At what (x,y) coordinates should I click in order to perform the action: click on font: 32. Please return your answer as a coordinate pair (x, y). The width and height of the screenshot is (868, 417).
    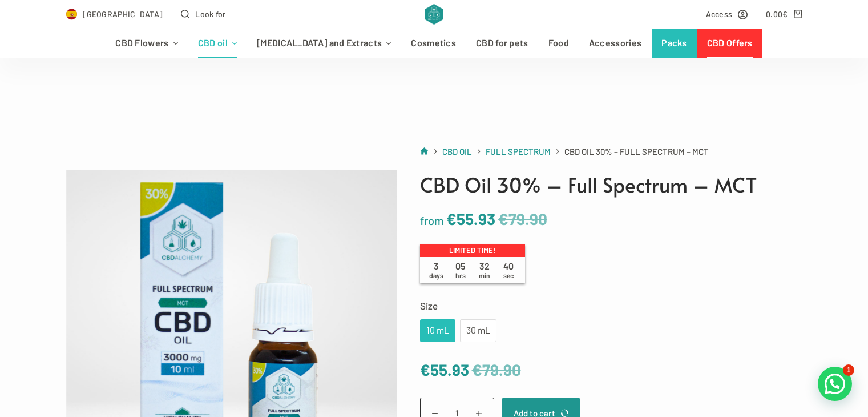
    Looking at the image, I should click on (485, 266).